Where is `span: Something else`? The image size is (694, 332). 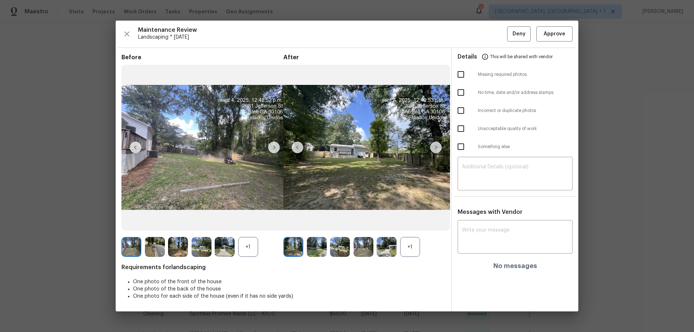
span: Something else is located at coordinates (525, 147).